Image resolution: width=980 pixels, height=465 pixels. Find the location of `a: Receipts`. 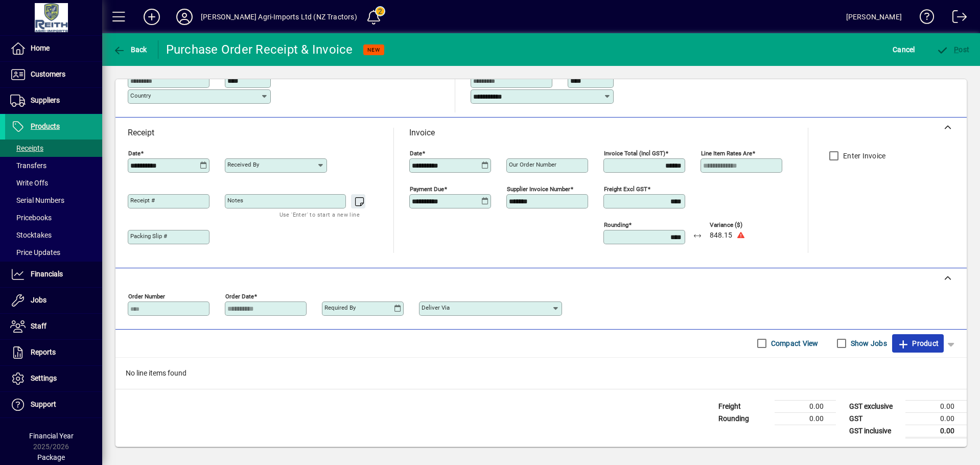

a: Receipts is located at coordinates (54, 148).